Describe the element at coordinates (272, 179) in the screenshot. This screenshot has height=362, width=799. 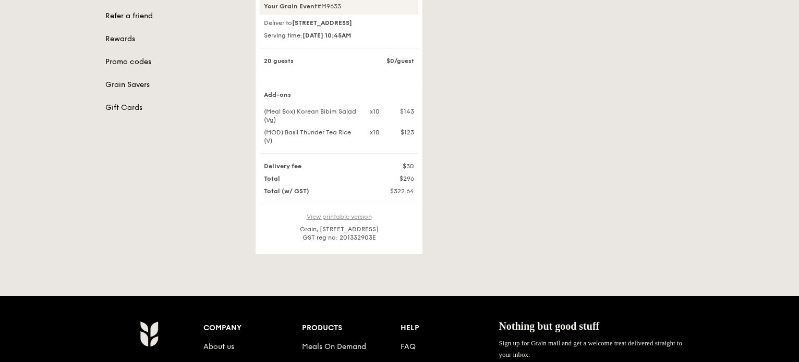
I see `strong: Total` at that location.